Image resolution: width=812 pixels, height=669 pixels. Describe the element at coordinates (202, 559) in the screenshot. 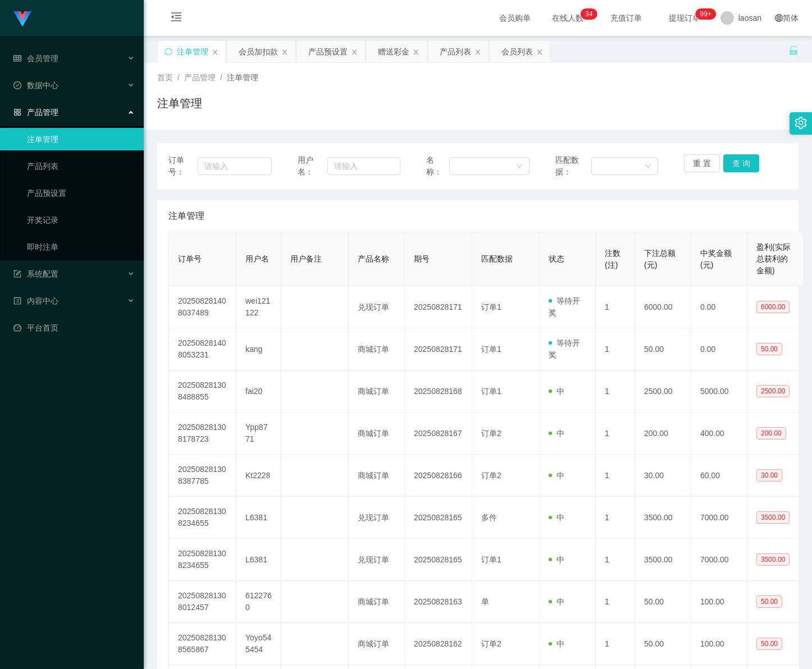

I see `td: 202508281308234655` at that location.